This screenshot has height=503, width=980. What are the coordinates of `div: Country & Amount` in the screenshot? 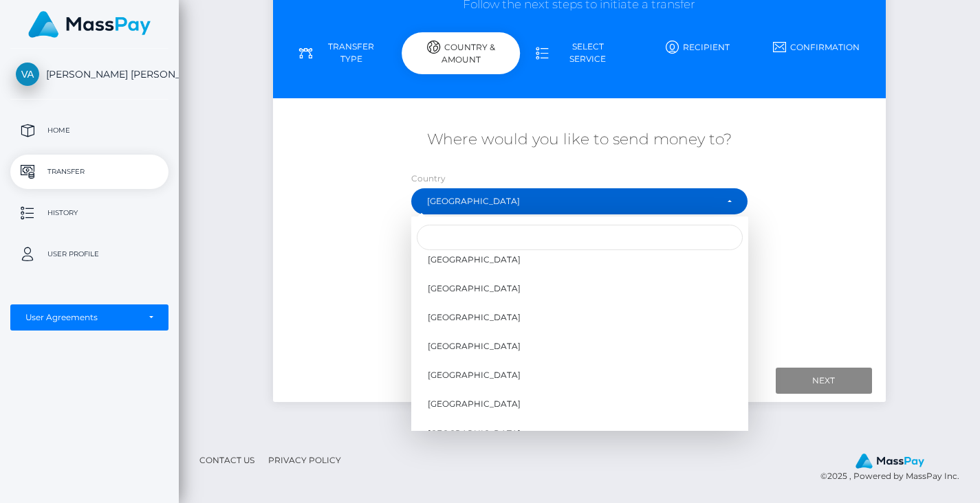 It's located at (461, 53).